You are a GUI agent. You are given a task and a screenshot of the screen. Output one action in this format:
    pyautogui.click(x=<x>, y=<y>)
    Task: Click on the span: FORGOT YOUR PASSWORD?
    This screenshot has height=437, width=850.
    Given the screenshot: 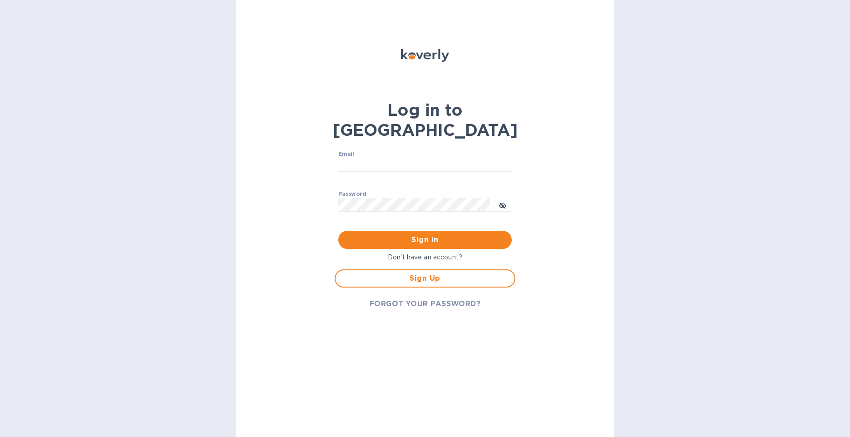 What is the action you would take?
    pyautogui.click(x=425, y=304)
    